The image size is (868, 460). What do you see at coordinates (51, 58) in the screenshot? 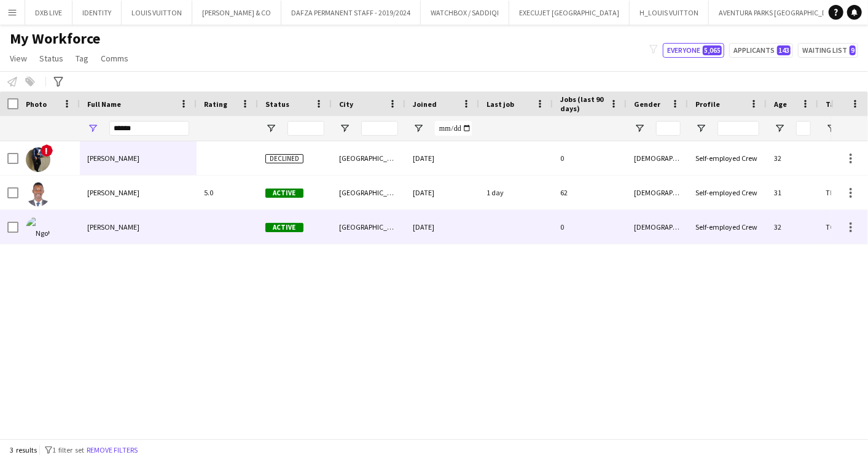
I see `a: Status` at bounding box center [51, 58].